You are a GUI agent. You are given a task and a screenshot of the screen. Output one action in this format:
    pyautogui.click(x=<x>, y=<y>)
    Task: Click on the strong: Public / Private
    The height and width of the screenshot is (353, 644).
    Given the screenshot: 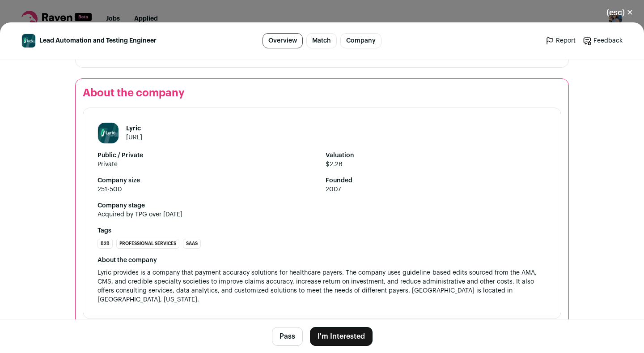 What is the action you would take?
    pyautogui.click(x=208, y=155)
    